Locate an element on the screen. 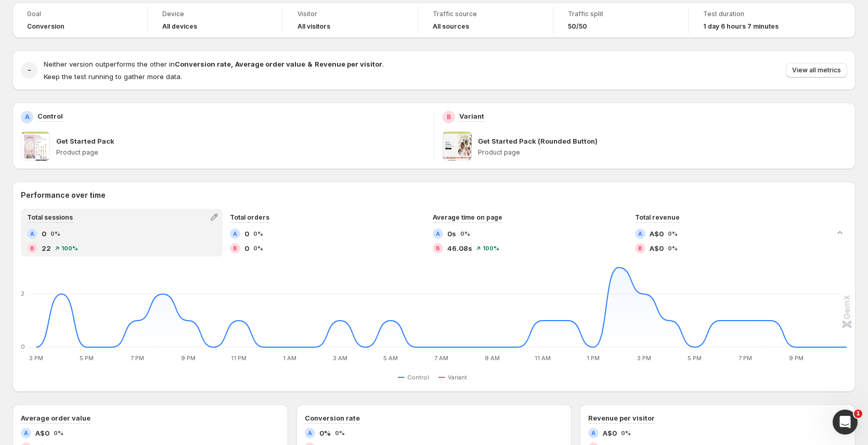 This screenshot has height=445, width=868. span: Keep the test running to gather more data. is located at coordinates (113, 76).